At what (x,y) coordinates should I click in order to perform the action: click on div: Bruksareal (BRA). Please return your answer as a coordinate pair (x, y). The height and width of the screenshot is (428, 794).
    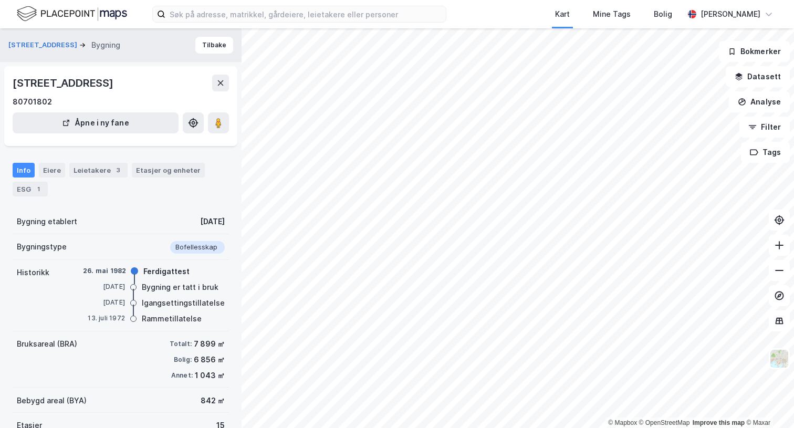
    Looking at the image, I should click on (47, 344).